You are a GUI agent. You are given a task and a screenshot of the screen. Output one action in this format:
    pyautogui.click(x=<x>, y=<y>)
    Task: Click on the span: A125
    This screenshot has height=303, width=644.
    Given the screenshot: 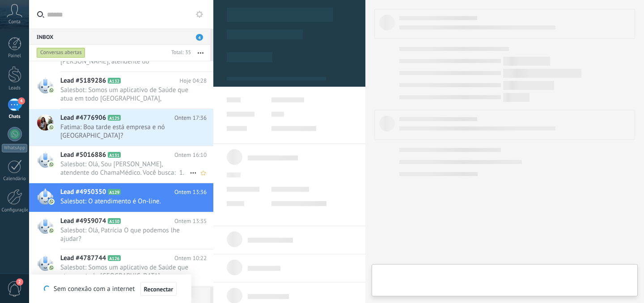 What is the action you would take?
    pyautogui.click(x=114, y=118)
    